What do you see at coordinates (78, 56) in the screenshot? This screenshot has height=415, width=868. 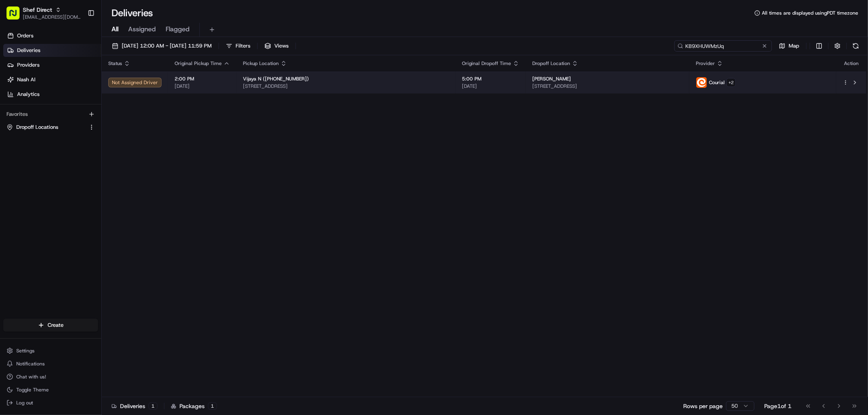 I see `input: Clear` at bounding box center [78, 56].